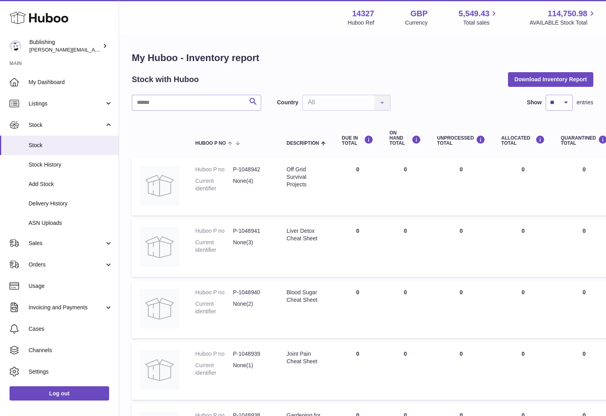 The height and width of the screenshot is (416, 606). I want to click on span: Cases, so click(71, 329).